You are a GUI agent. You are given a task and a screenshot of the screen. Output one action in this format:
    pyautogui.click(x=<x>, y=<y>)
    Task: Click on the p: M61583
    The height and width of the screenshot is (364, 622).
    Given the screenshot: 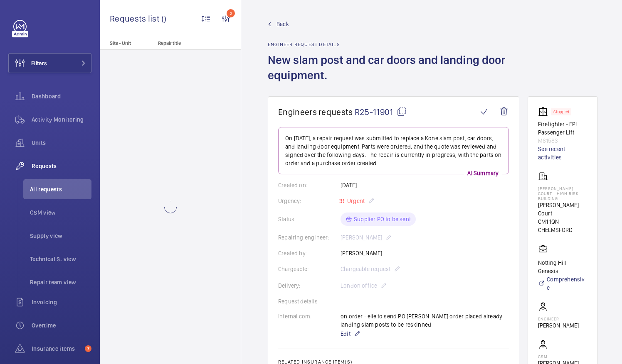 What is the action you would take?
    pyautogui.click(x=563, y=141)
    